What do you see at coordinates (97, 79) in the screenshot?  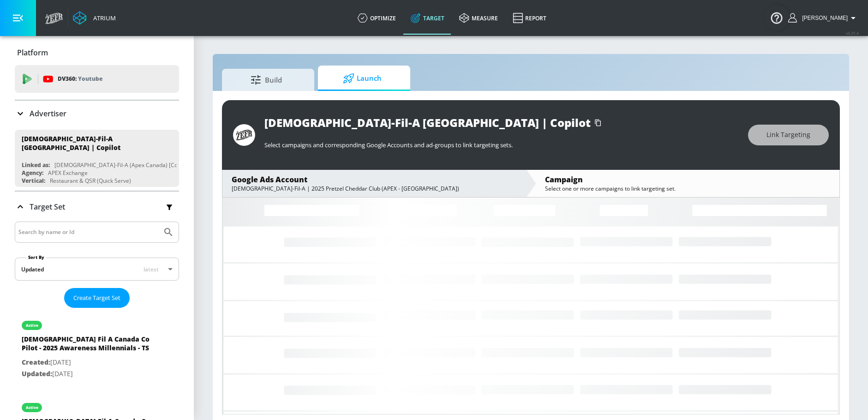 I see `div: DV360: Youtube` at bounding box center [97, 79].